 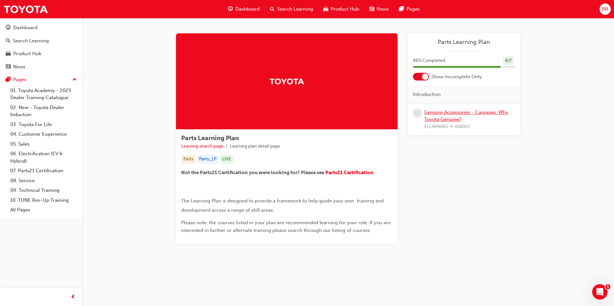 I want to click on a: Dashboard, so click(x=41, y=28).